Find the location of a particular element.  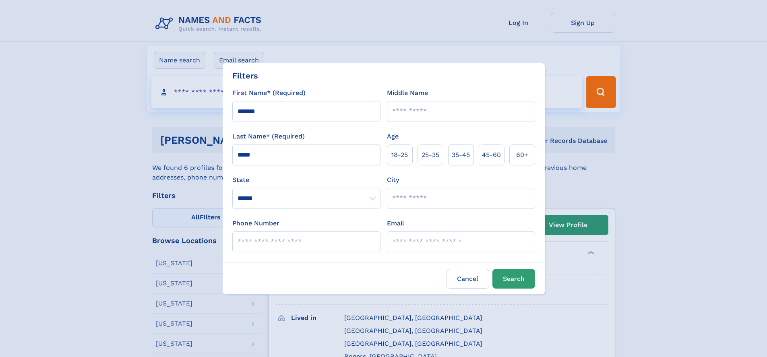

label: First Name* (Required) is located at coordinates (269, 93).